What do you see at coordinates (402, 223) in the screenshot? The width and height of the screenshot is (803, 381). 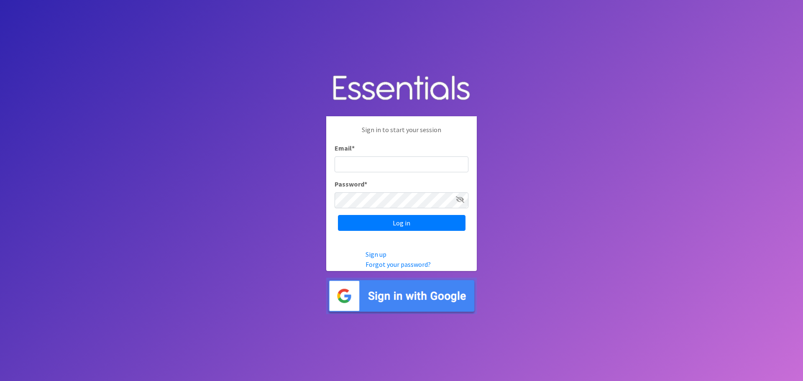 I see `input: Log in` at bounding box center [402, 223].